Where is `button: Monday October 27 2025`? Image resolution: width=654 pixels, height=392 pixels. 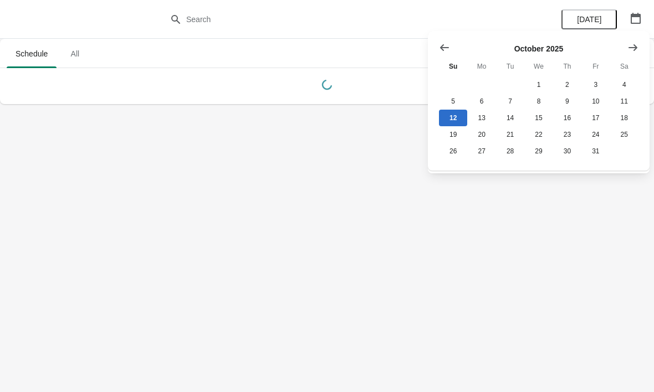 button: Monday October 27 2025 is located at coordinates (481, 151).